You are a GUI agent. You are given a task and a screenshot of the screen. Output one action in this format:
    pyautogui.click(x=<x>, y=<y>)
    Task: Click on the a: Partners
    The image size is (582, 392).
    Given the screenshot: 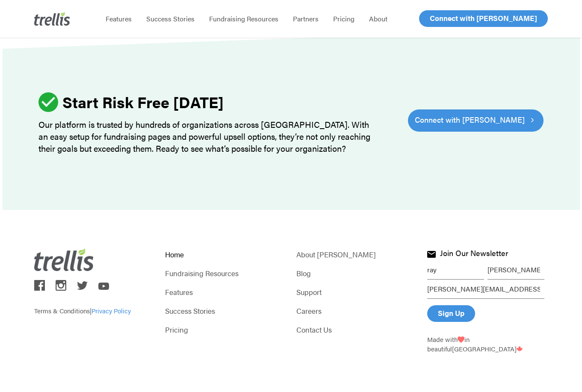 What is the action you would take?
    pyautogui.click(x=306, y=19)
    